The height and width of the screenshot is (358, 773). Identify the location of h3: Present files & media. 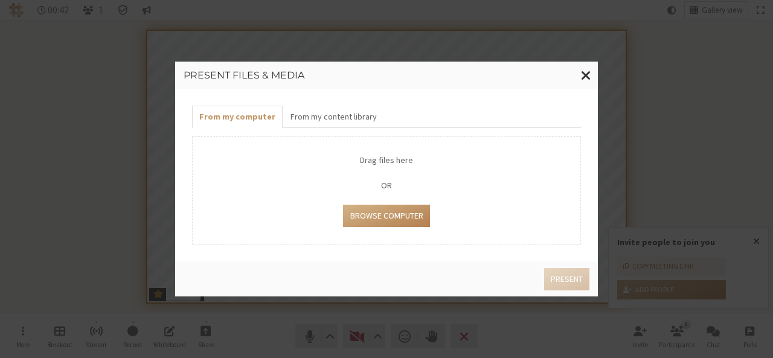
(387, 75).